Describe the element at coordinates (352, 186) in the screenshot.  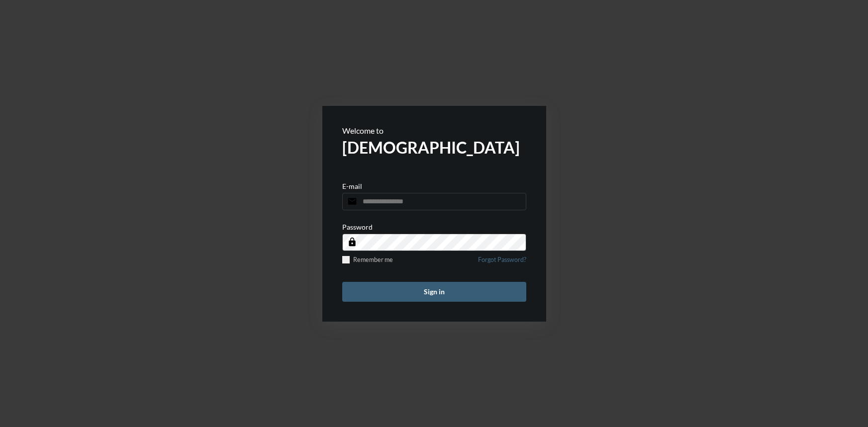
I see `p: E-mail` at that location.